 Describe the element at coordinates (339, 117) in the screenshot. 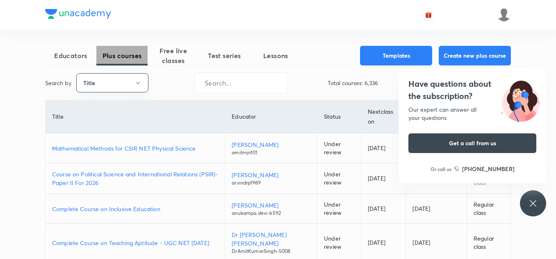

I see `th: Status` at that location.